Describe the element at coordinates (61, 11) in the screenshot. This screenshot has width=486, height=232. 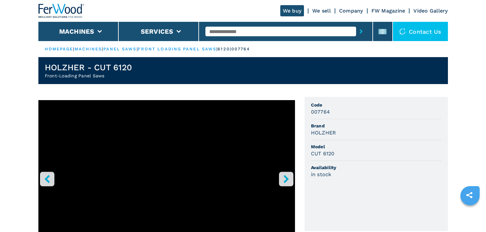
I see `img: Ferwood` at that location.